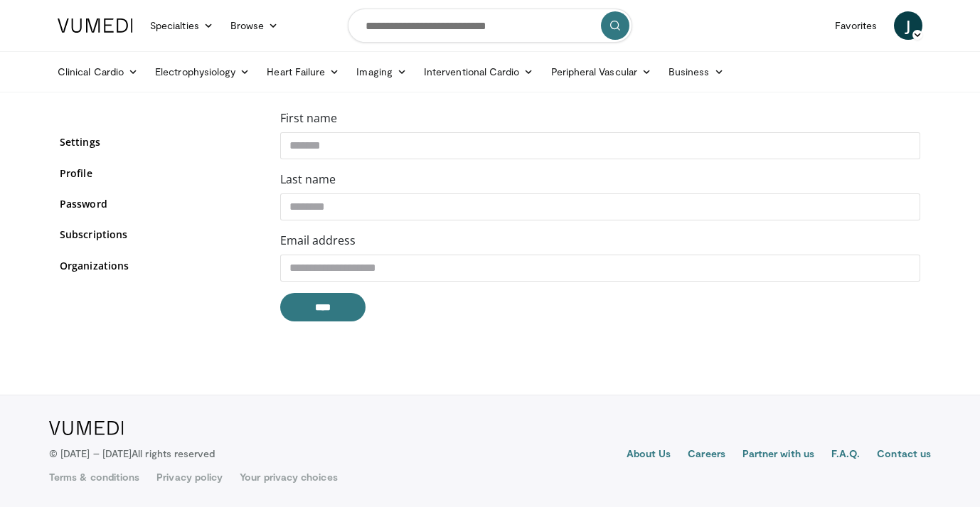 The width and height of the screenshot is (980, 507). What do you see at coordinates (846, 455) in the screenshot?
I see `a: F.A.Q.` at bounding box center [846, 455].